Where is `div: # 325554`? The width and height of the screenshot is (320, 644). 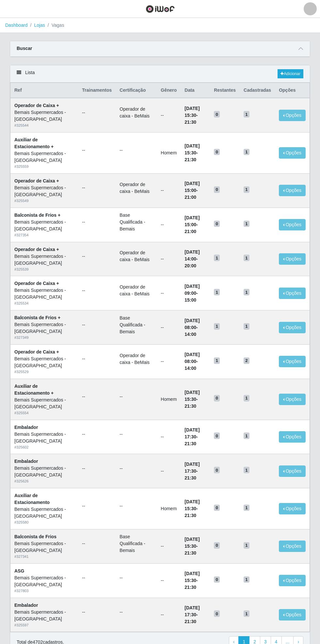
div: # 325554 is located at coordinates (44, 413).